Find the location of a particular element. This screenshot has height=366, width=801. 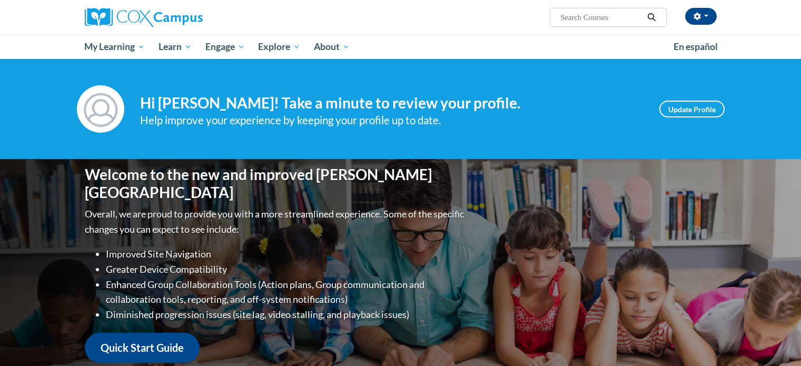

input: Search Courses is located at coordinates (601, 17).